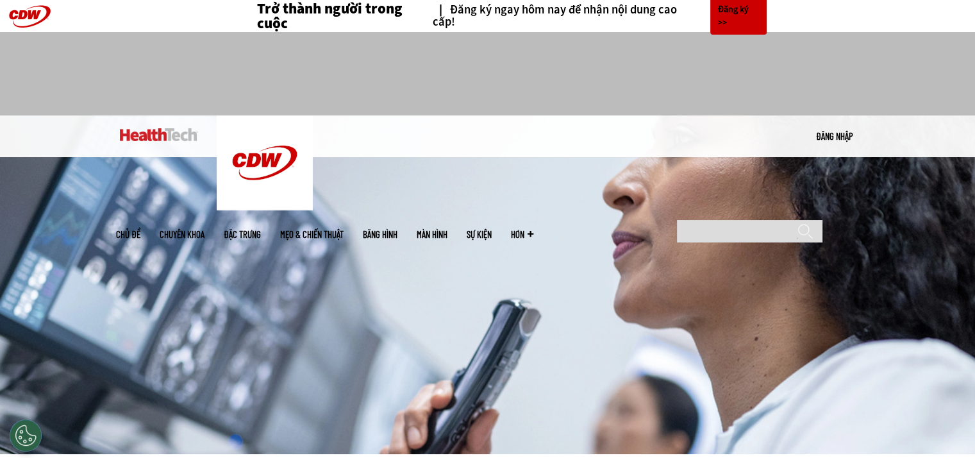 The image size is (975, 458). I want to click on font: Chủ đề, so click(128, 234).